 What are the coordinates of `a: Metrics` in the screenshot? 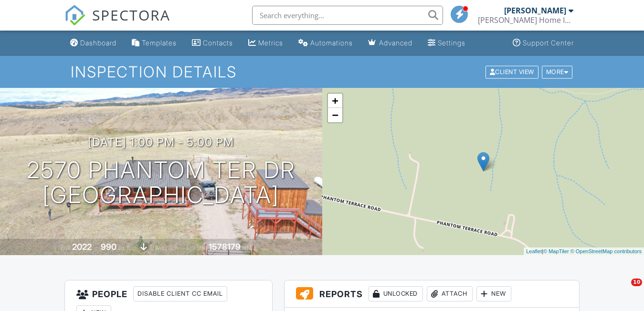 It's located at (265, 43).